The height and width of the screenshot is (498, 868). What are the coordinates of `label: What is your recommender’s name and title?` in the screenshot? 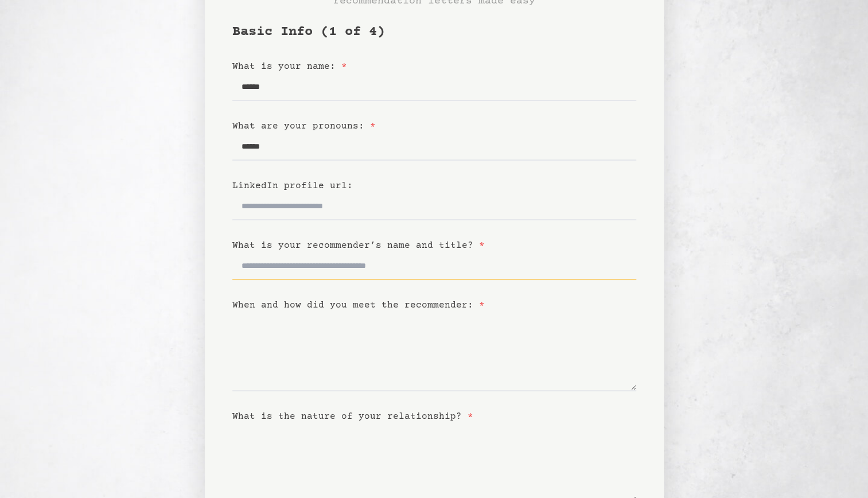 It's located at (358, 246).